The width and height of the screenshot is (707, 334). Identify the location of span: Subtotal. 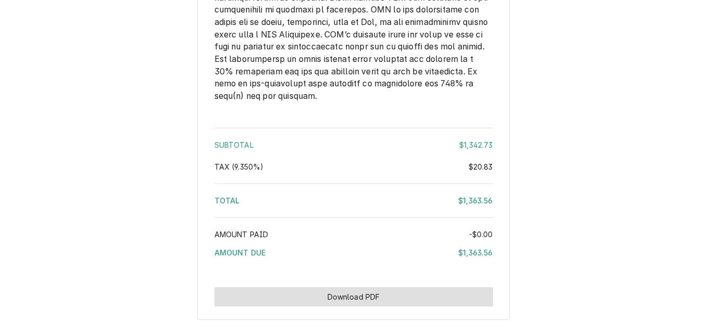
(234, 145).